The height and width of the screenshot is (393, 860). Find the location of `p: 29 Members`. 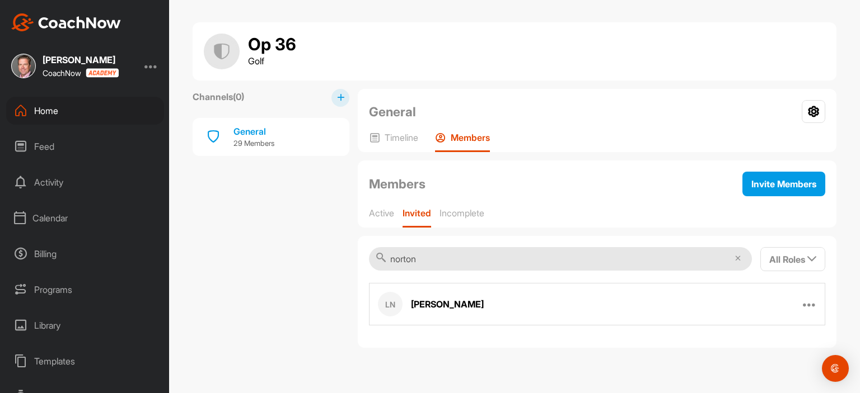

p: 29 Members is located at coordinates (254, 144).